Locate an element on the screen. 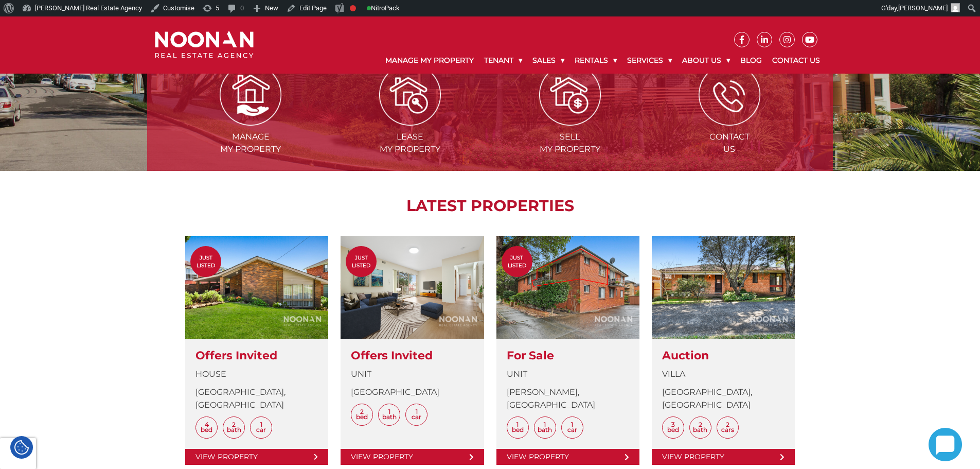 Image resolution: width=980 pixels, height=469 pixels. a: Leasemy Property is located at coordinates (410, 121).